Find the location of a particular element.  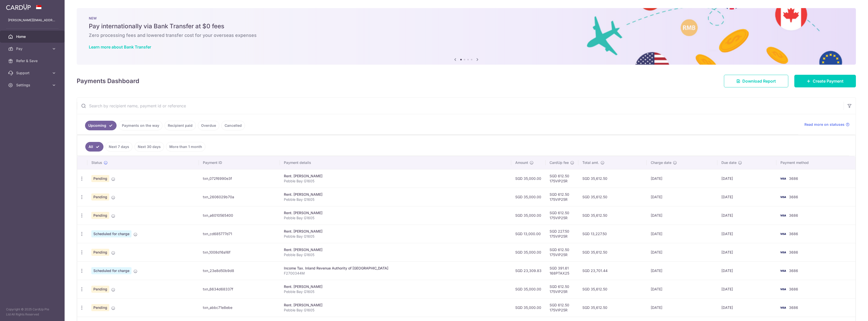

td: SGD 23,309.83 is located at coordinates (529, 271).